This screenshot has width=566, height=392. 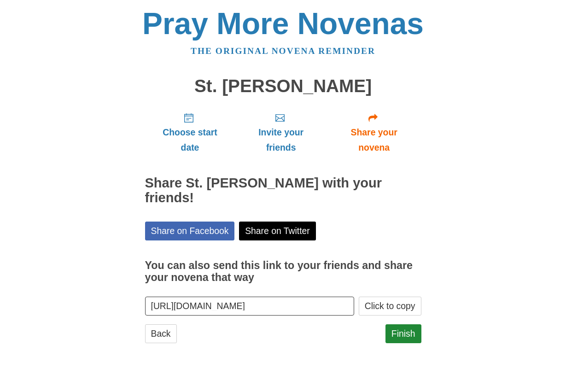 What do you see at coordinates (281, 140) in the screenshot?
I see `span: Invite your friends` at bounding box center [281, 140].